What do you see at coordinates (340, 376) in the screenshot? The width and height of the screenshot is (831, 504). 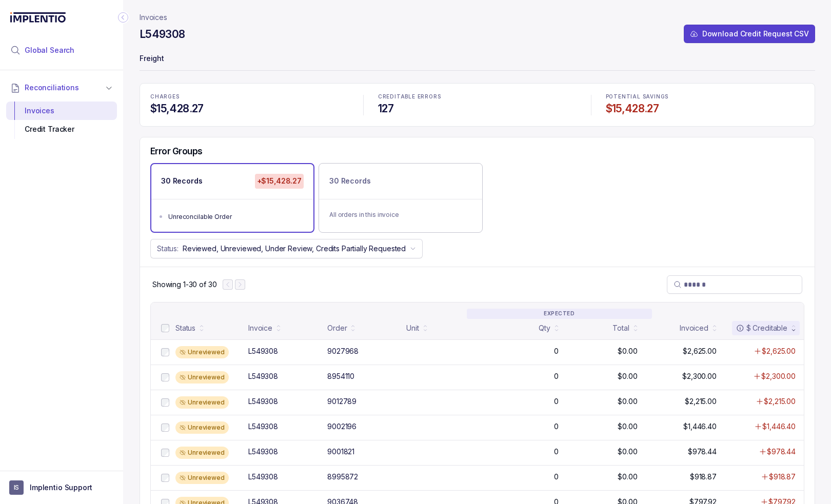 I see `div: 8954110` at bounding box center [340, 376].